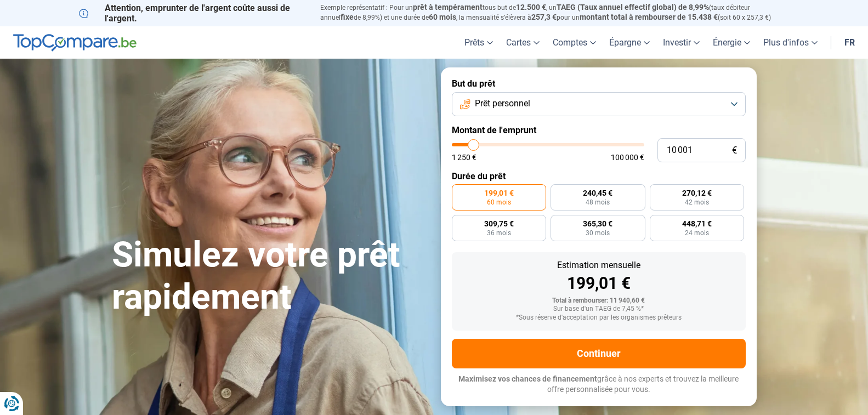 The image size is (868, 415). Describe the element at coordinates (649, 17) in the screenshot. I see `span: montant total à rembourser de 15.438 €` at that location.